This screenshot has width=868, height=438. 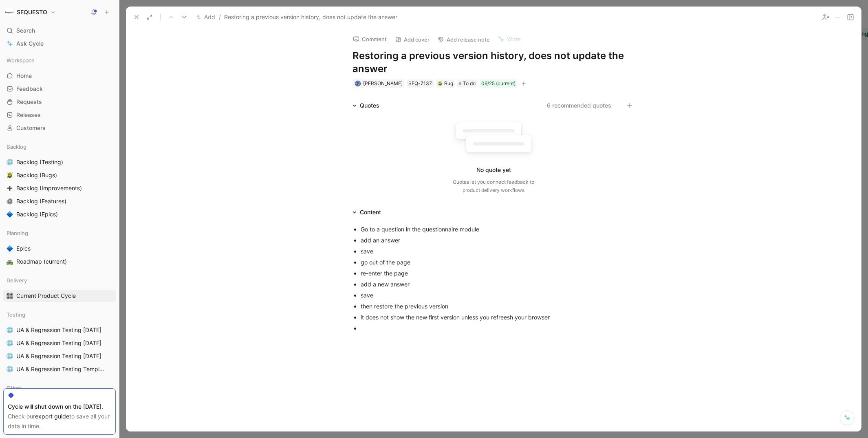 What do you see at coordinates (60, 247) in the screenshot?
I see `div: Planning🔷Epics🛣️Roadmap (current)` at bounding box center [60, 247].